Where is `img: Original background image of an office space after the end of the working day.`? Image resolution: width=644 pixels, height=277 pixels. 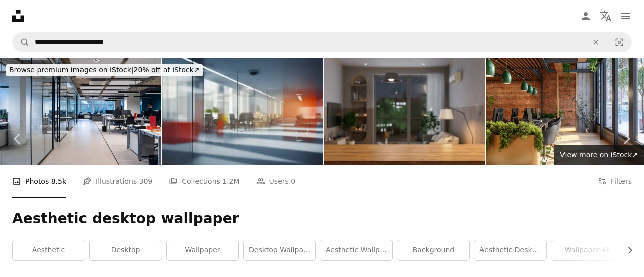 img: Original background image of an office space after the end of the working day. is located at coordinates (243, 112).